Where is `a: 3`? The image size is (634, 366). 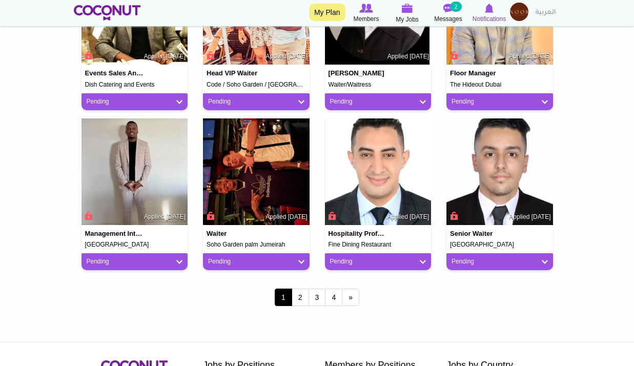
a: 3 is located at coordinates (317, 297).